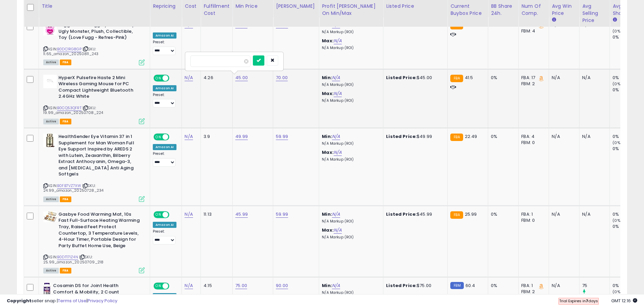 The width and height of the screenshot is (644, 308). I want to click on strong: Copyright, so click(19, 300).